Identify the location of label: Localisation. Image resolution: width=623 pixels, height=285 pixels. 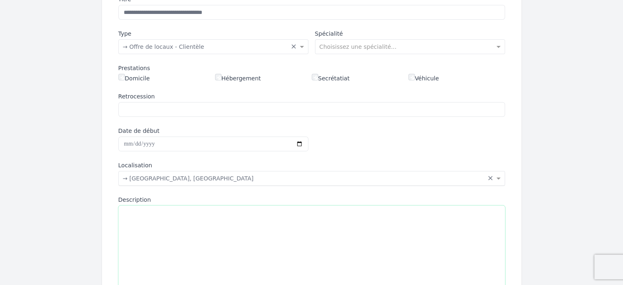
(312, 165).